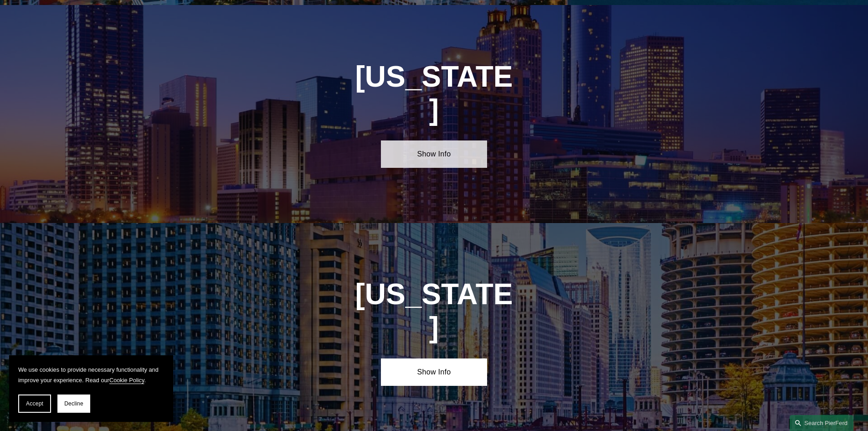 This screenshot has height=431, width=868. What do you see at coordinates (127, 380) in the screenshot?
I see `a: Cookie Policy` at bounding box center [127, 380].